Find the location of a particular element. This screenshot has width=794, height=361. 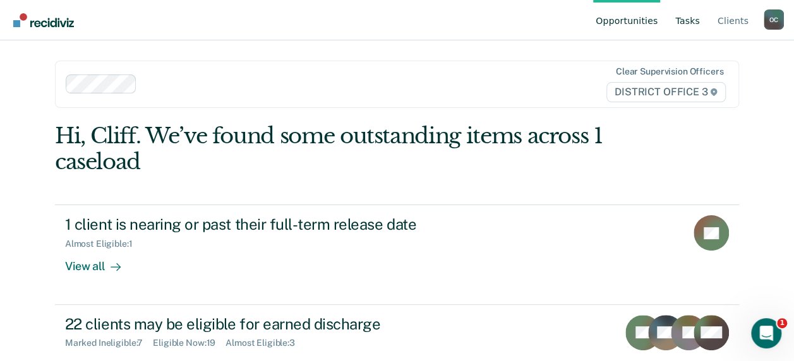

span: 1 is located at coordinates (782, 323).